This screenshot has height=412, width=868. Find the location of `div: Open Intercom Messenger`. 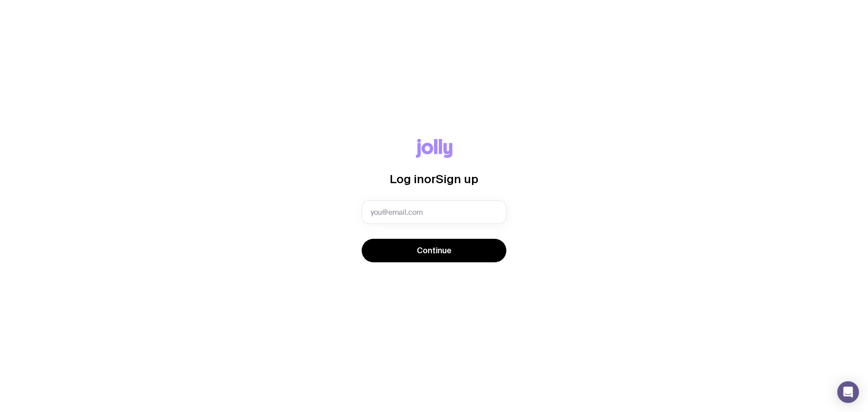

div: Open Intercom Messenger is located at coordinates (848, 392).